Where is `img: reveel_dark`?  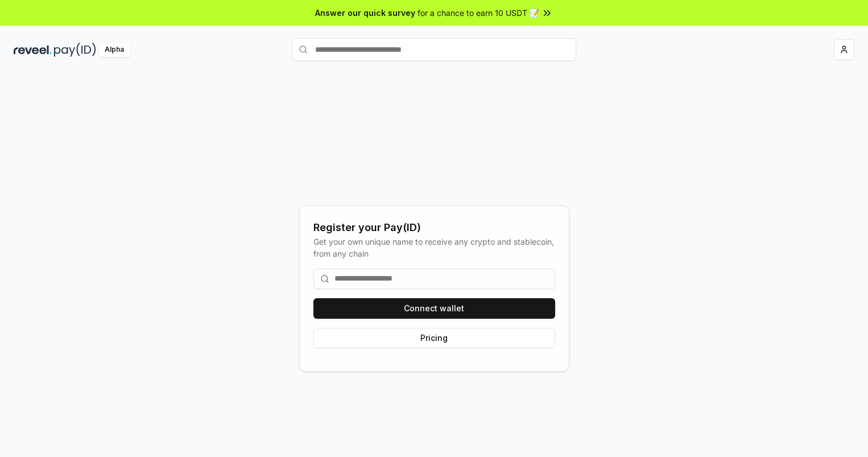 img: reveel_dark is located at coordinates (33, 49).